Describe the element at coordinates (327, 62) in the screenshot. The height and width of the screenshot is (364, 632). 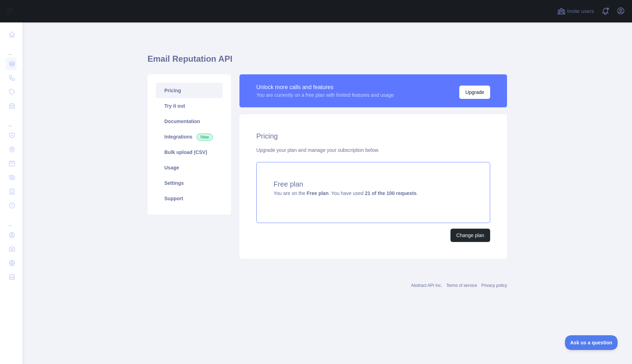
I see `h1: Email Reputation API` at that location.